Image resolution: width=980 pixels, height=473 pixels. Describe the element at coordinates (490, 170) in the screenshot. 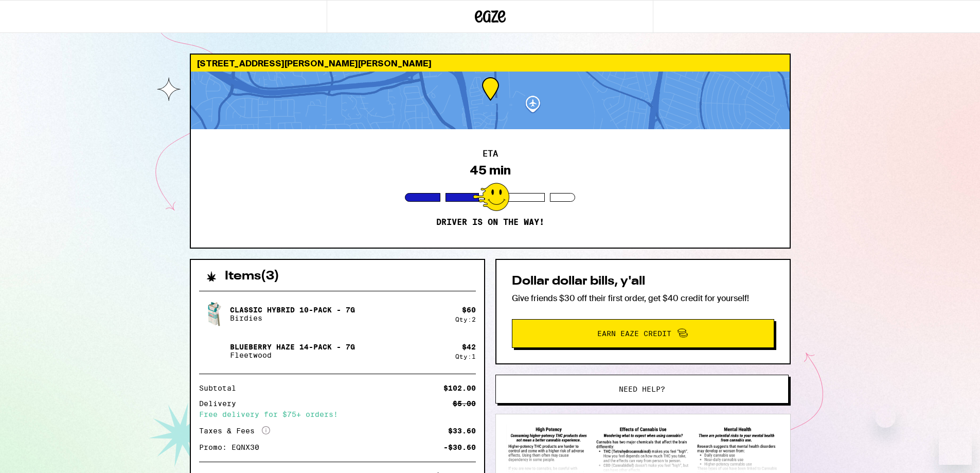

I see `div: 45 min` at that location.